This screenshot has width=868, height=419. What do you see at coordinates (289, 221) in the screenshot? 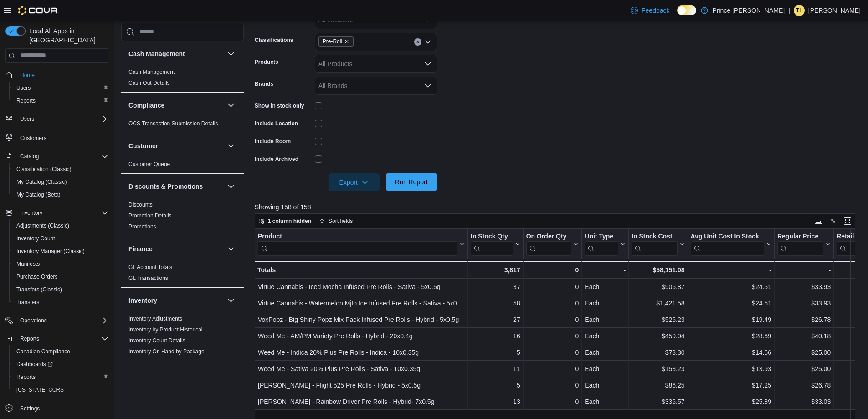
I see `span: 1 column hidden` at bounding box center [289, 221].